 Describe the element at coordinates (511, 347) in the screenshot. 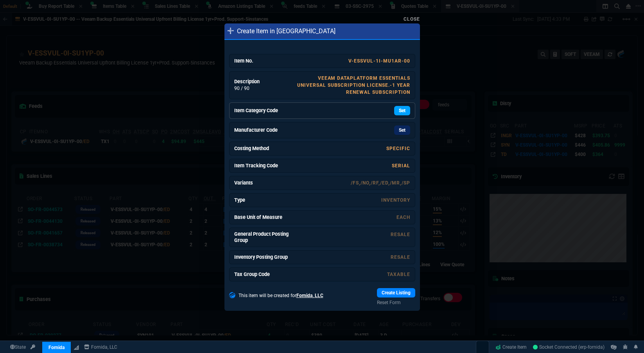

I see `a: Create Item` at that location.